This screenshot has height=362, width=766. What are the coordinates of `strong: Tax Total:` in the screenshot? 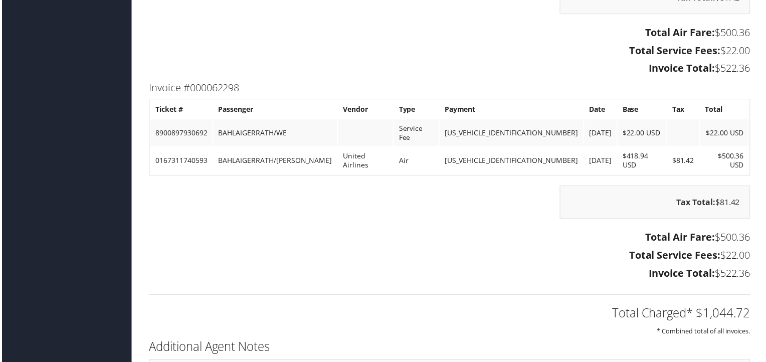 It's located at (698, 203).